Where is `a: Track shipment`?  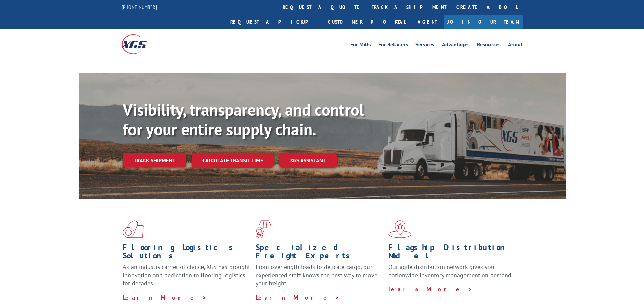
a: Track shipment is located at coordinates (154, 160).